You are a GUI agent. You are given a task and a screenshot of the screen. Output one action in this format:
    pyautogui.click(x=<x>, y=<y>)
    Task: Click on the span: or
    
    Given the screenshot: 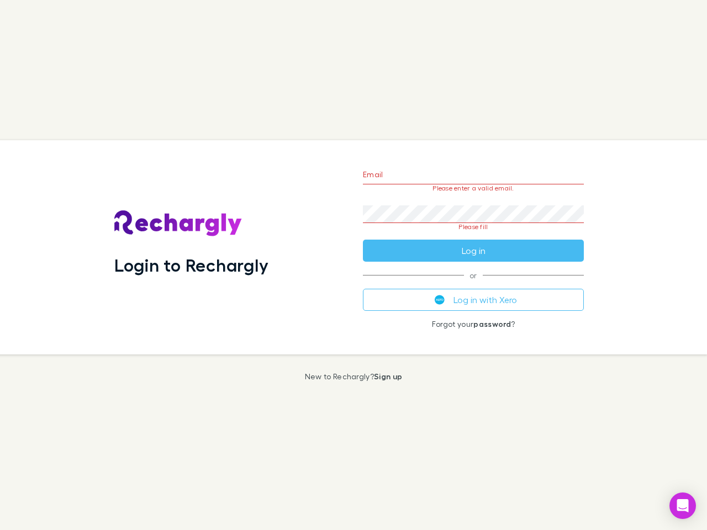 What is the action you would take?
    pyautogui.click(x=473, y=275)
    